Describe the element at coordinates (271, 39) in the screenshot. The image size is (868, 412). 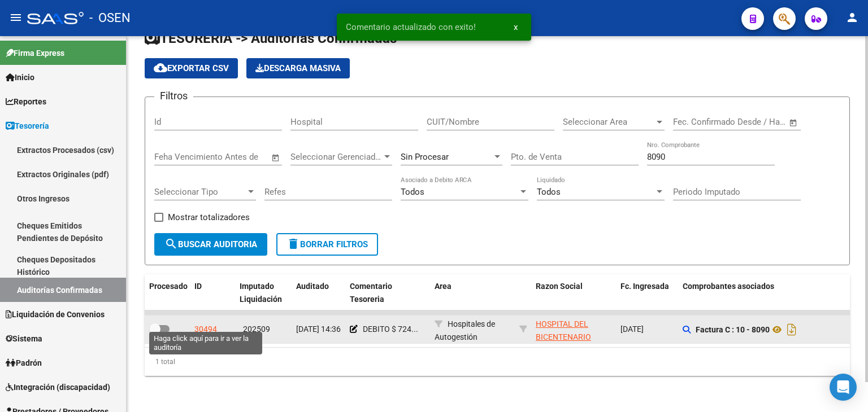
I see `span: TESORERIA -> Auditorías Confirmadas` at that location.